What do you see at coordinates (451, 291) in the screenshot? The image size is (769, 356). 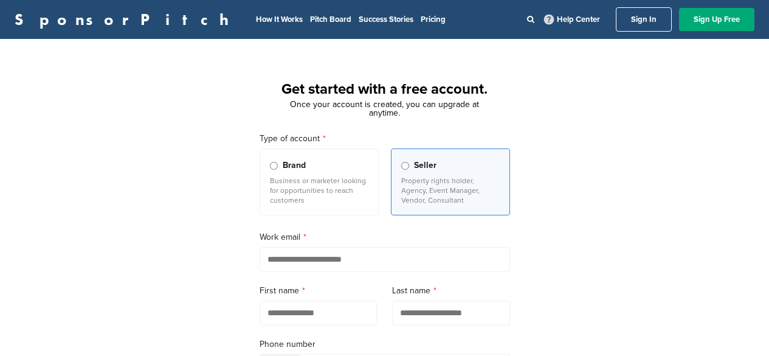 I see `label: Last name` at bounding box center [451, 291].